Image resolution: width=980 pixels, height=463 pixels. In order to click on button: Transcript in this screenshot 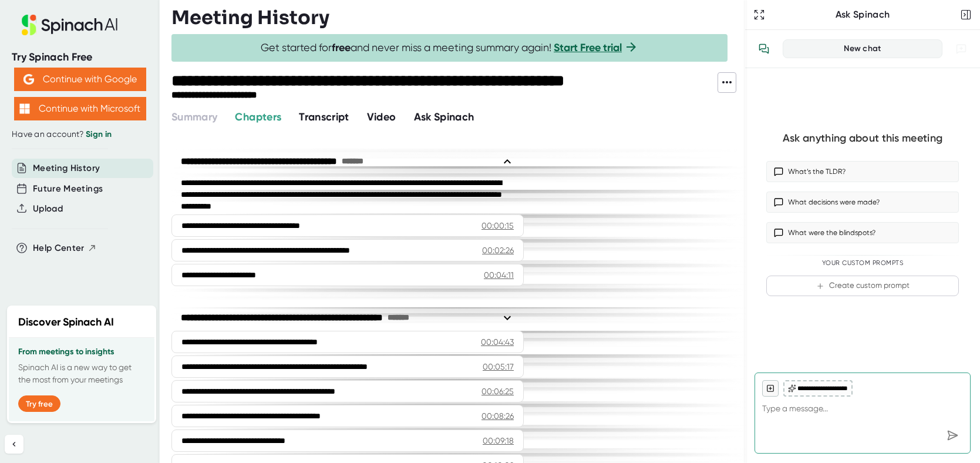, I will do `click(324, 117)`.